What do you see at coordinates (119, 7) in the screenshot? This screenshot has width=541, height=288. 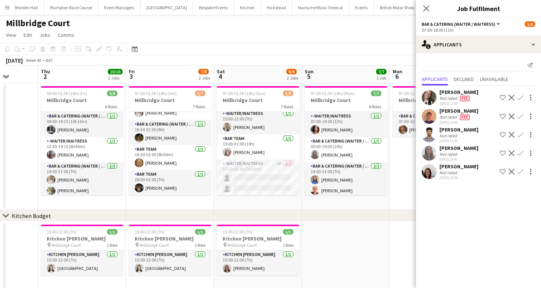 I see `button: Event Managers` at bounding box center [119, 7].